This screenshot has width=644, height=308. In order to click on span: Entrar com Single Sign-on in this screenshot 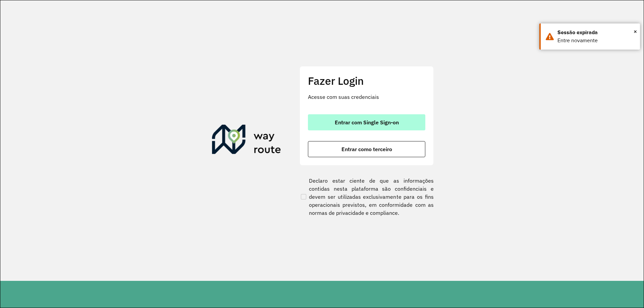, I will do `click(367, 122)`.